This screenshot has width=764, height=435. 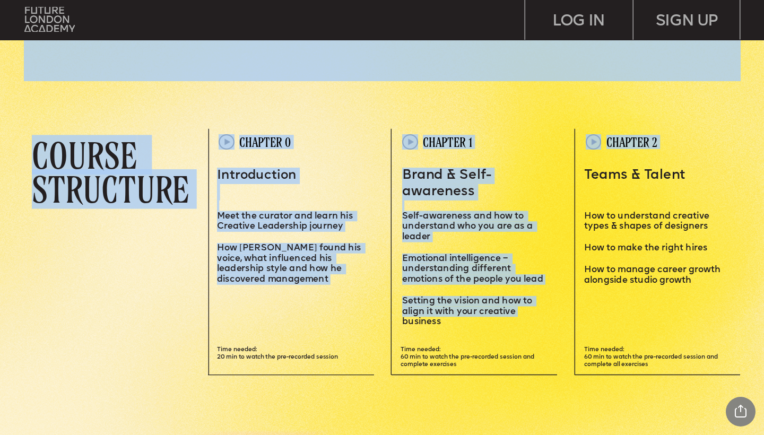 What do you see at coordinates (237, 350) in the screenshot?
I see `span: Time needed:` at bounding box center [237, 350].